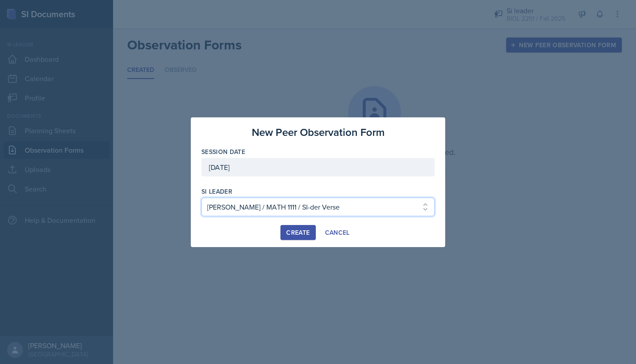  Describe the element at coordinates (298, 233) in the screenshot. I see `button: Create` at that location.